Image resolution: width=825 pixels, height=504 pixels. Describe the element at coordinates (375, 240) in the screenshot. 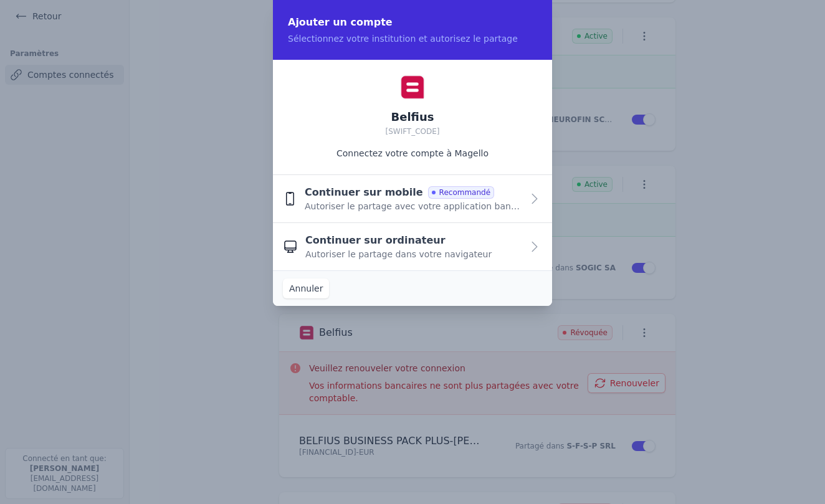

I see `span: Continuer sur ordinateur` at that location.